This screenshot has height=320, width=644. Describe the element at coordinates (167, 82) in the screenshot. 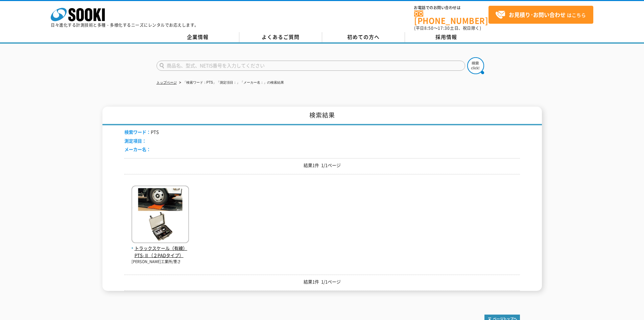

I see `a: トップページ` at that location.